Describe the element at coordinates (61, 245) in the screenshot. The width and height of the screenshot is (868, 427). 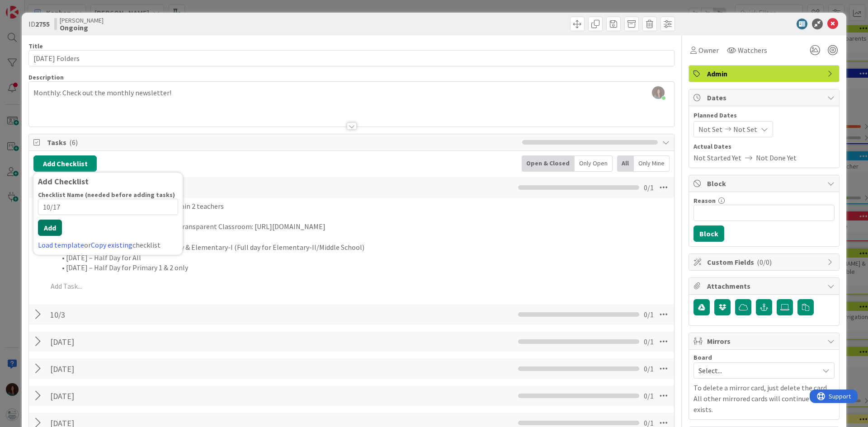
I see `a: Load template` at that location.